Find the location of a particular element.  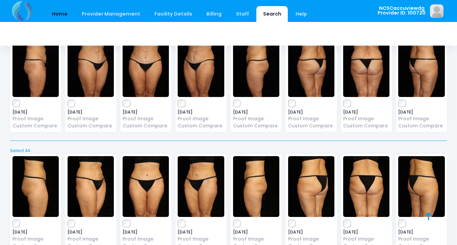

a: Help is located at coordinates (301, 14).